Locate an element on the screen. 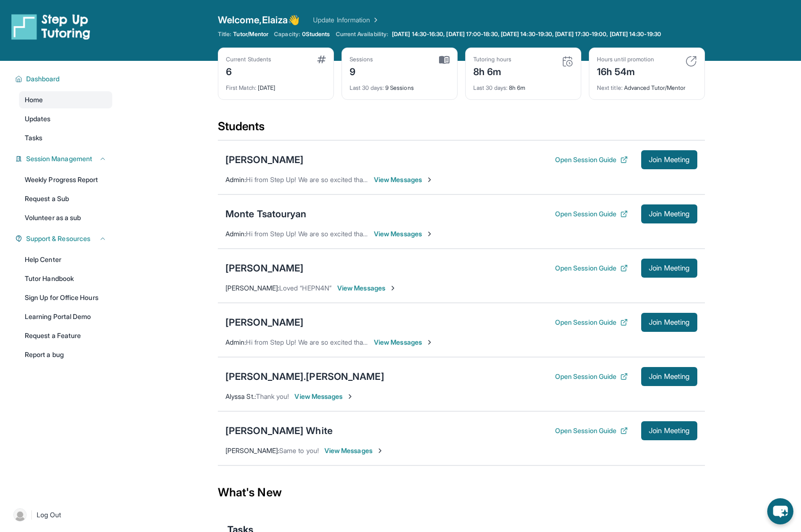 This screenshot has height=532, width=801. div: What's New is located at coordinates (461, 493).